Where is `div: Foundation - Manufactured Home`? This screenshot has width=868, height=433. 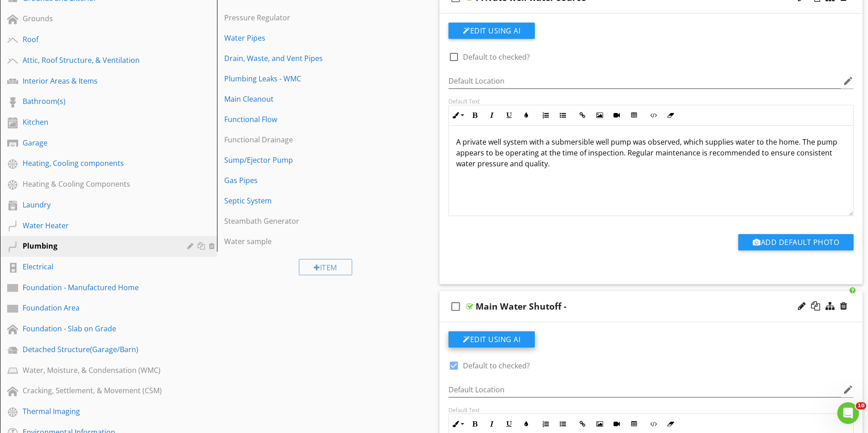 div: Foundation - Manufactured Home is located at coordinates (98, 288).